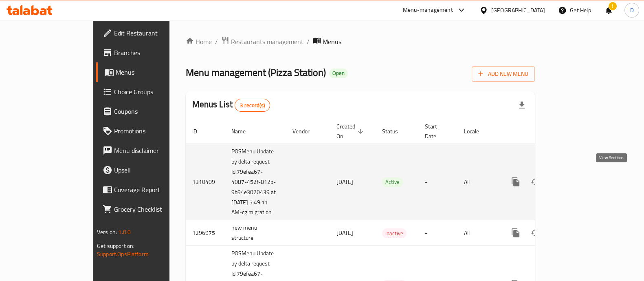 The height and width of the screenshot is (281, 644). What do you see at coordinates (267, 42) in the screenshot?
I see `span: Restaurants management` at bounding box center [267, 42].